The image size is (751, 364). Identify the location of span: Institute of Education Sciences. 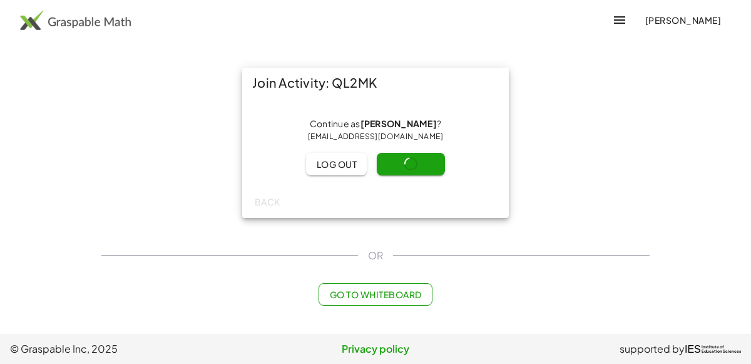
(721, 349).